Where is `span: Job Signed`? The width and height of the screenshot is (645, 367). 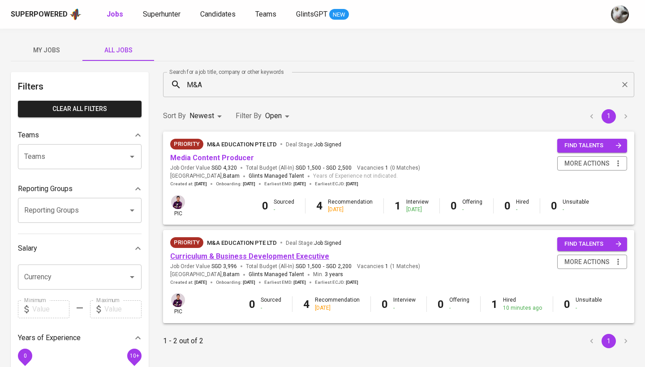 span: Job Signed is located at coordinates (328, 145).